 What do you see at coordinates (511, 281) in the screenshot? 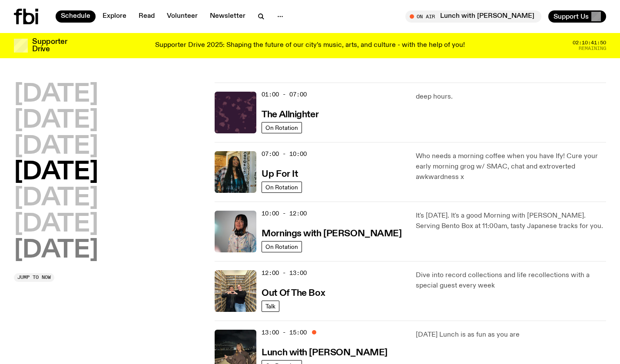
I see `p: Dive into record collections and life recollections with a special guest every week` at bounding box center [511, 281].